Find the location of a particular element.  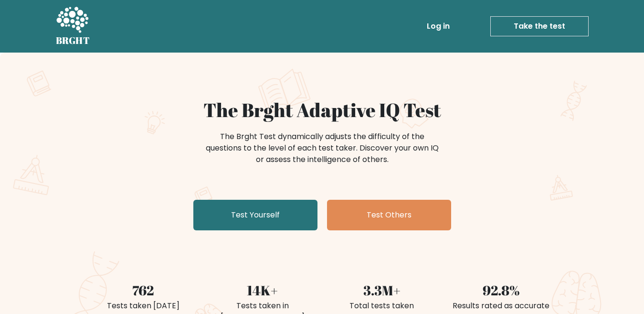

div: The Brght Test dynamically adjusts the difficulty of the questions to the level of each test take... is located at coordinates (322, 148).